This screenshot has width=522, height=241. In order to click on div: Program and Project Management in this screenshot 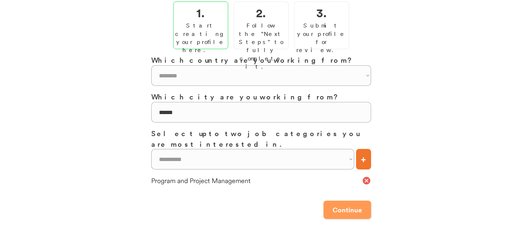, I will do `click(257, 180)`.